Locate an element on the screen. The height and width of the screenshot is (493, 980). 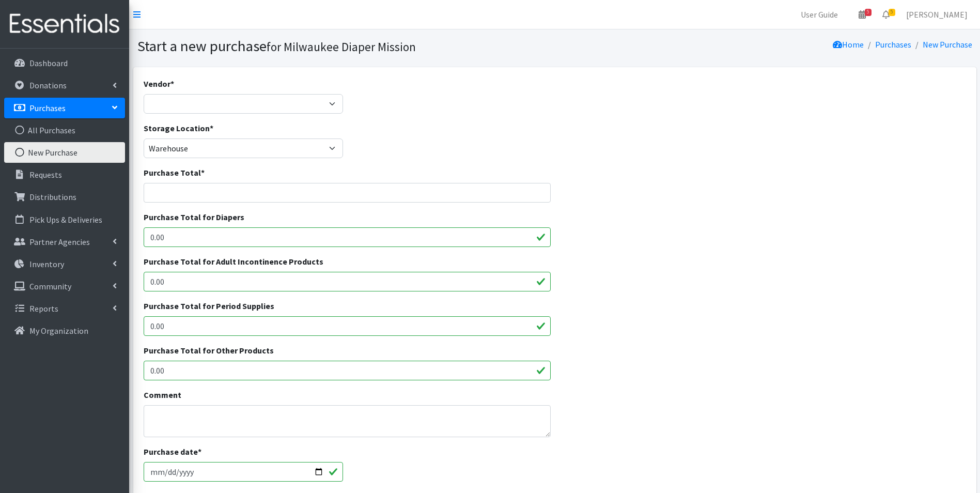
a: User Guide is located at coordinates (819, 14).